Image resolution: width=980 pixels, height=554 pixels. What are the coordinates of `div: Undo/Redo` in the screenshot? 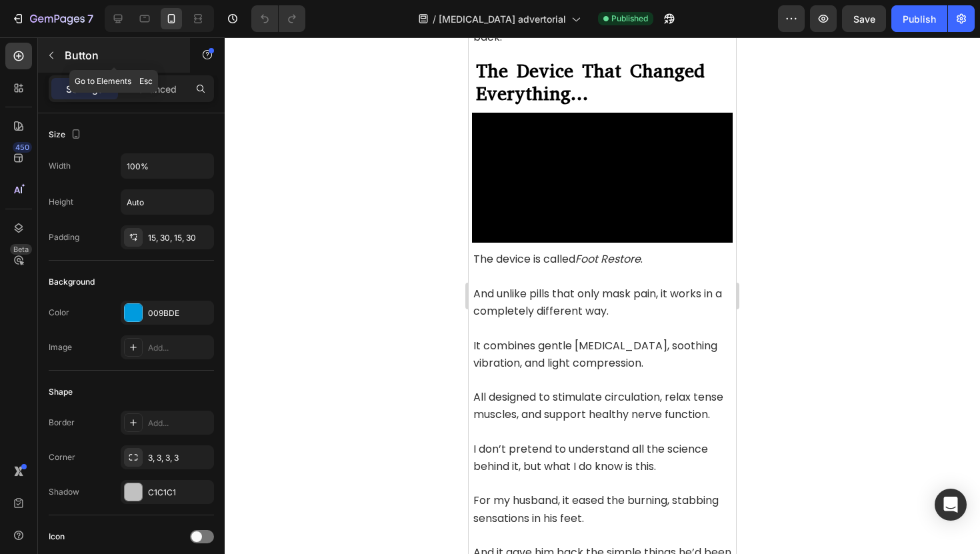 It's located at (278, 19).